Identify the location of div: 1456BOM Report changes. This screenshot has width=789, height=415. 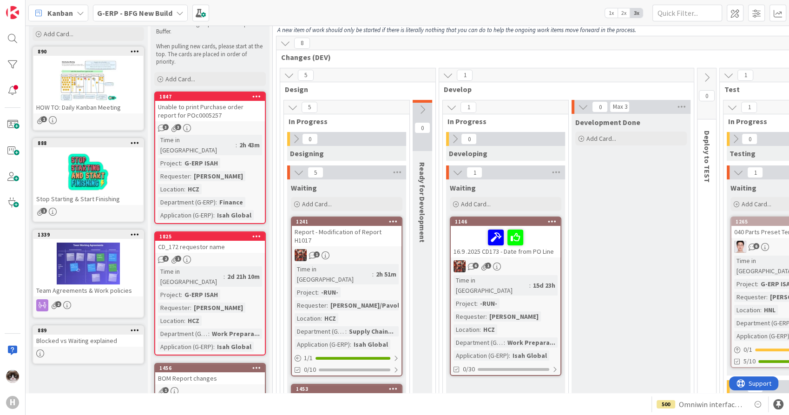
(210, 374).